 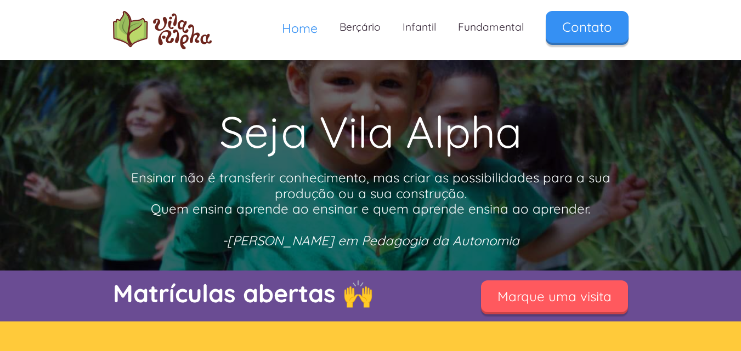 What do you see at coordinates (299, 28) in the screenshot?
I see `span: Home` at bounding box center [299, 28].